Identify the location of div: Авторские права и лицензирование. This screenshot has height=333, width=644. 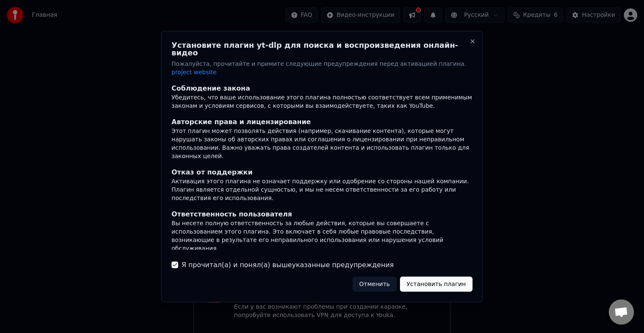
(322, 122).